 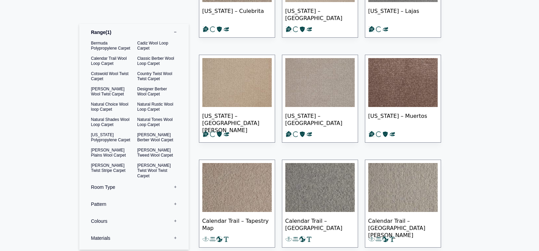 What do you see at coordinates (134, 222) in the screenshot?
I see `label: Colours` at bounding box center [134, 222].